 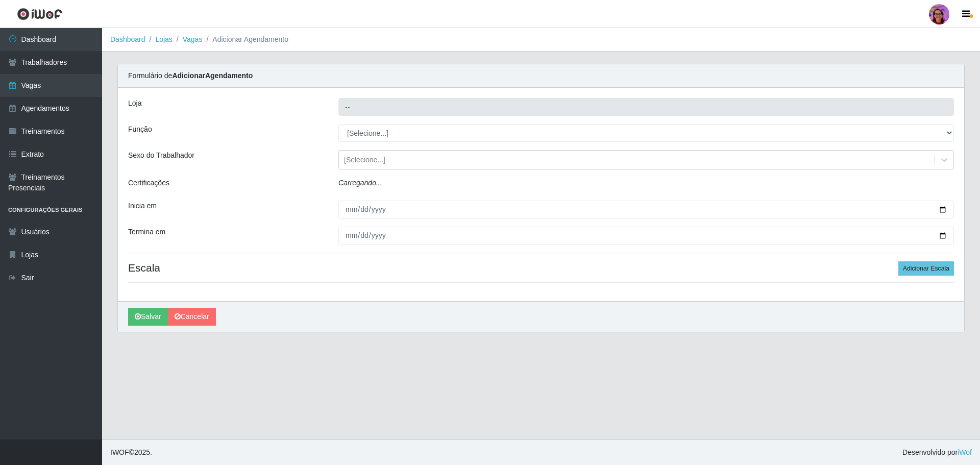 What do you see at coordinates (193, 39) in the screenshot?
I see `a: Vagas` at bounding box center [193, 39].